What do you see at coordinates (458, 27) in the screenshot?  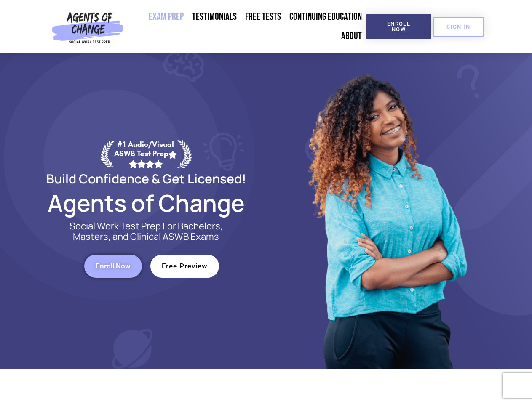 I see `a: SIGN IN` at bounding box center [458, 27].